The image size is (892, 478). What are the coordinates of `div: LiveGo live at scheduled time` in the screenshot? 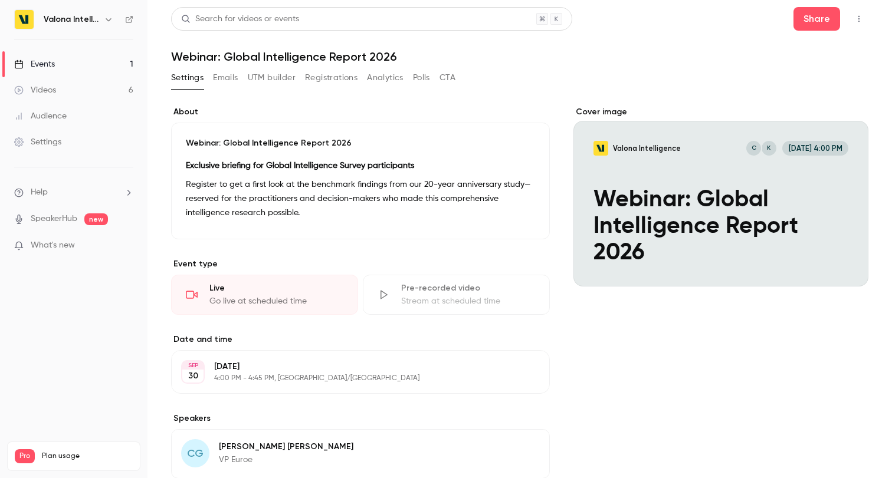 It's located at (264, 295).